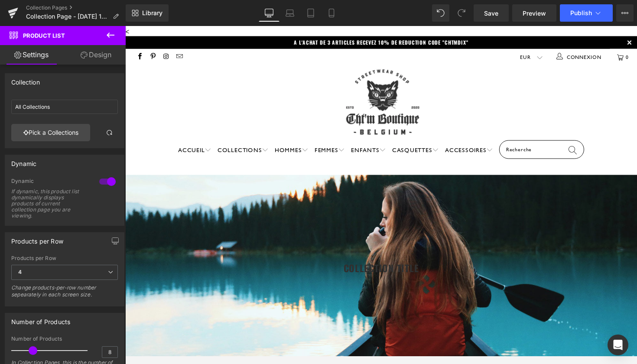 The height and width of the screenshot is (364, 637). Describe the element at coordinates (50, 133) in the screenshot. I see `a: Pick a Collections` at that location.